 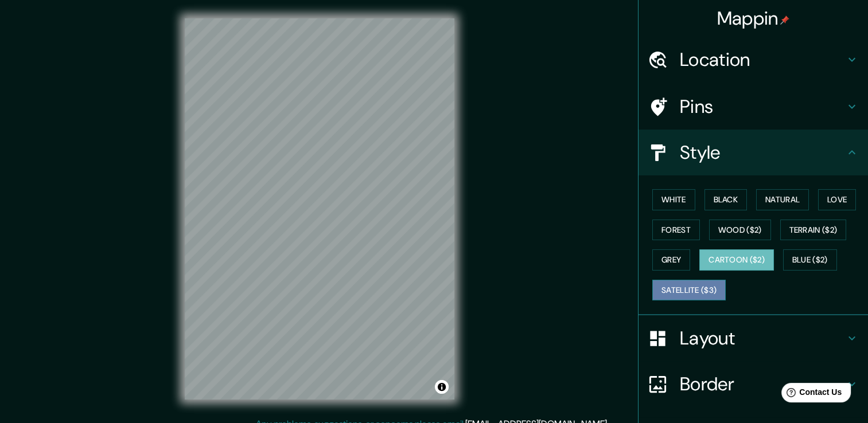 What do you see at coordinates (736, 260) in the screenshot?
I see `button: Cartoon ($2)` at bounding box center [736, 260].